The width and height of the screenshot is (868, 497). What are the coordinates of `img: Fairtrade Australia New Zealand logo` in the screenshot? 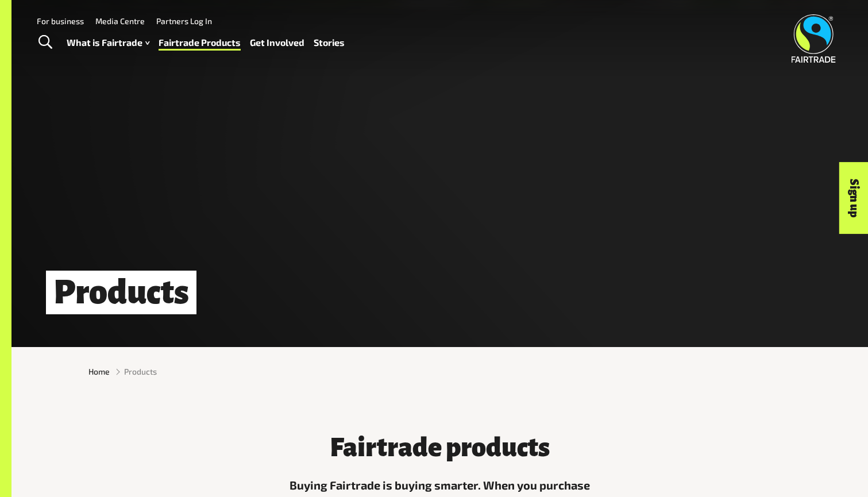 It's located at (813, 38).